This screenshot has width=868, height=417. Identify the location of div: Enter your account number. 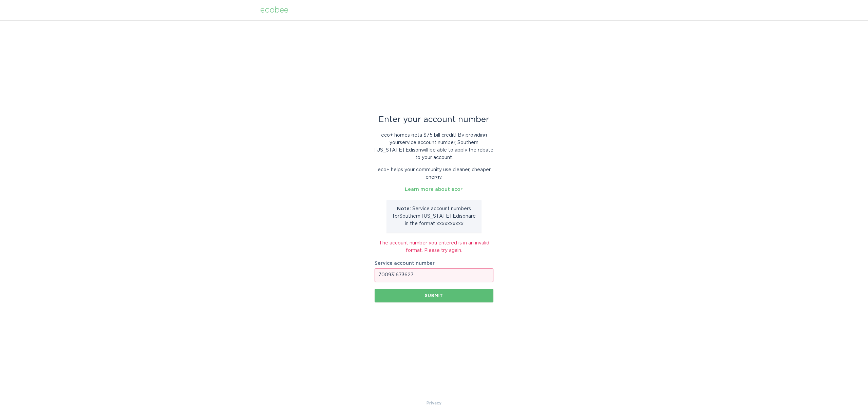
(434, 120).